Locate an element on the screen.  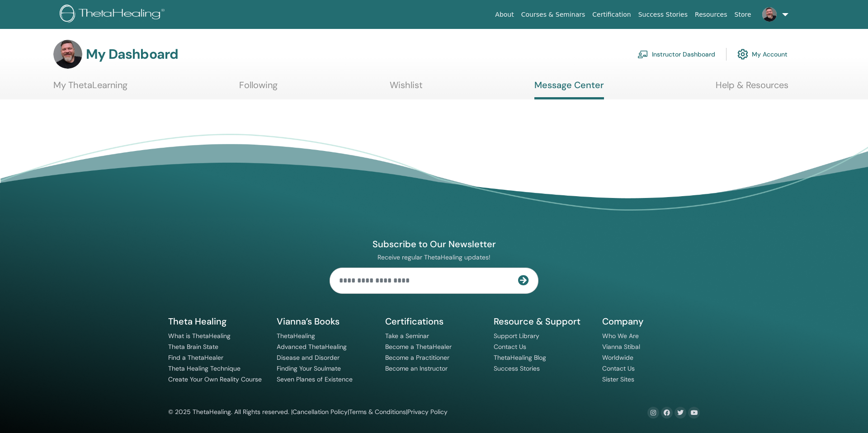
a: Resources is located at coordinates (711, 14).